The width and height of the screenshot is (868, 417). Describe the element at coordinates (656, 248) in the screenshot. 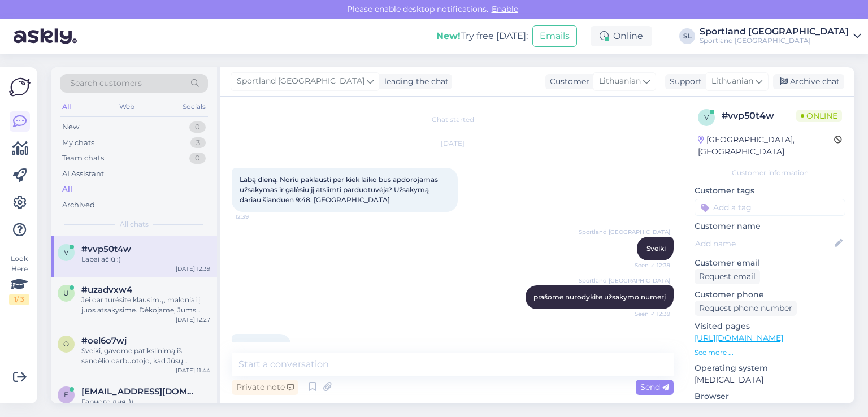

I see `span: Sveiki` at that location.